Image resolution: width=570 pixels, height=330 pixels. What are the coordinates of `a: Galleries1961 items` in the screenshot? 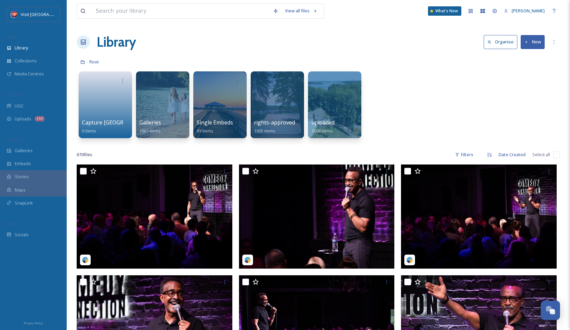 It's located at (150, 126).